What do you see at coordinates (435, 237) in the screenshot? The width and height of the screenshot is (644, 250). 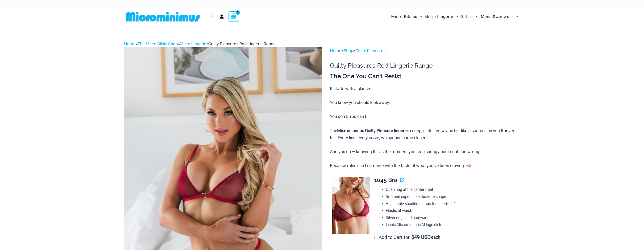 I see `span: each` at bounding box center [435, 237].